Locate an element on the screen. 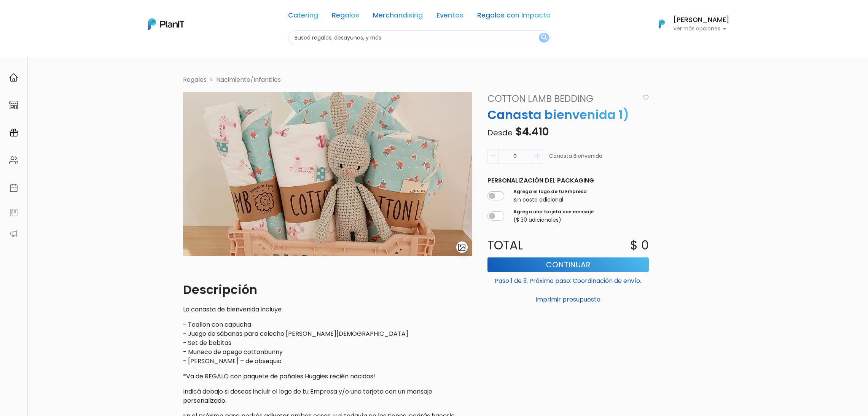  img: calendar-87d922413cdce8b2cf7b7f5f62616a5cf9e4887200fb71536465627b3292af00.svg is located at coordinates (14, 188).